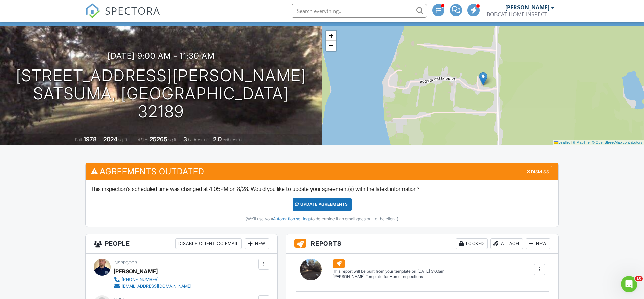 The width and height of the screenshot is (644, 299). Describe the element at coordinates (322, 219) in the screenshot. I see `div: (We'll use your to determine if an email goes out to the client.)` at that location.